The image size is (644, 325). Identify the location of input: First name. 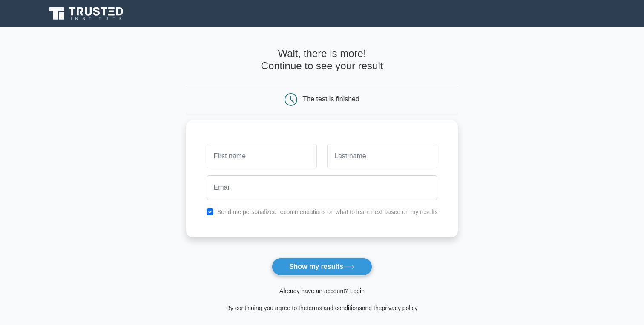
(261, 156).